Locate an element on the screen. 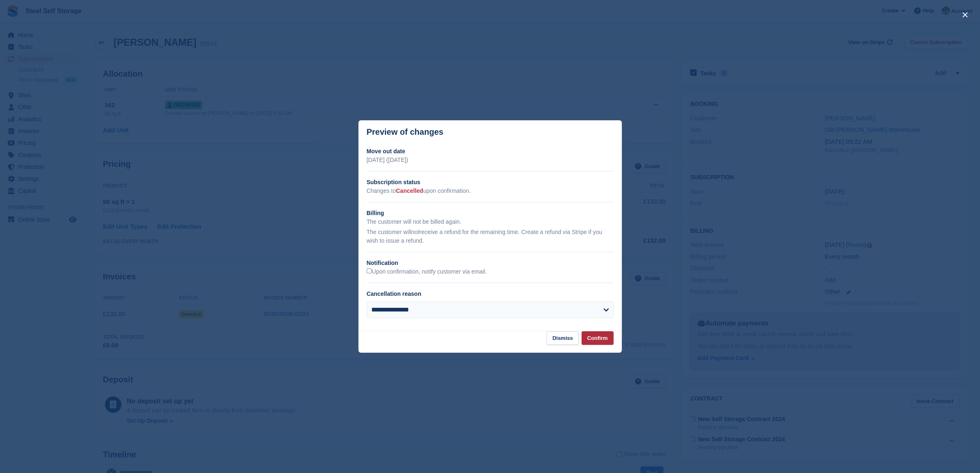  input: Upon confirmation, notify customer via email. is located at coordinates (369, 271).